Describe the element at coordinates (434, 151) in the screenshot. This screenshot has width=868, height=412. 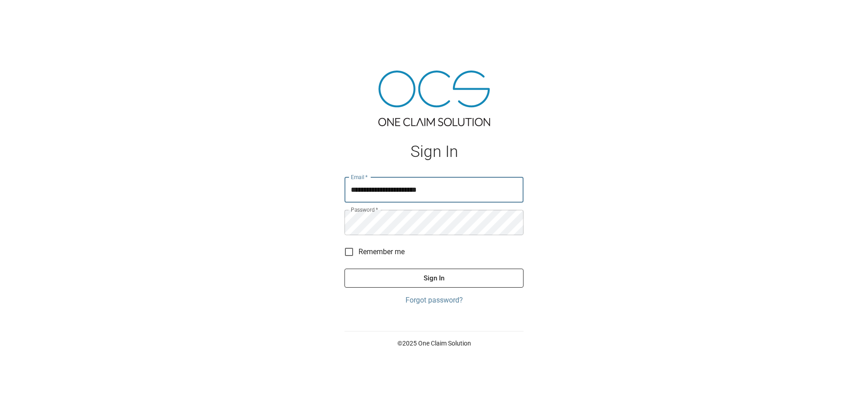
I see `h1: Sign In` at that location.